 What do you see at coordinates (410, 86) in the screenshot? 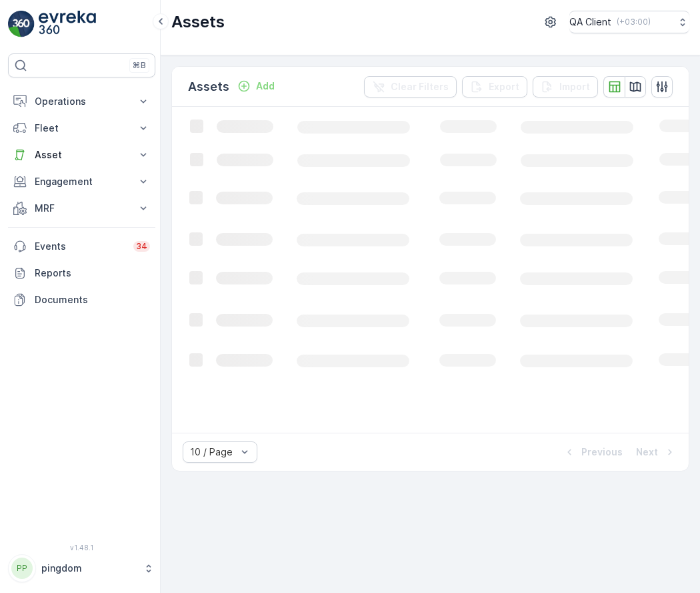
I see `button: Clear Filters` at bounding box center [410, 86].